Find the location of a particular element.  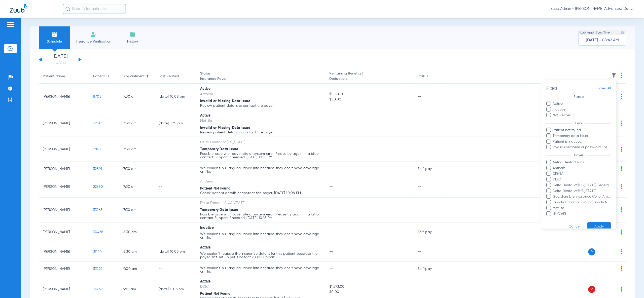

span: Lincoln Financial Group (Lincoln National Life) is located at coordinates (582, 202).